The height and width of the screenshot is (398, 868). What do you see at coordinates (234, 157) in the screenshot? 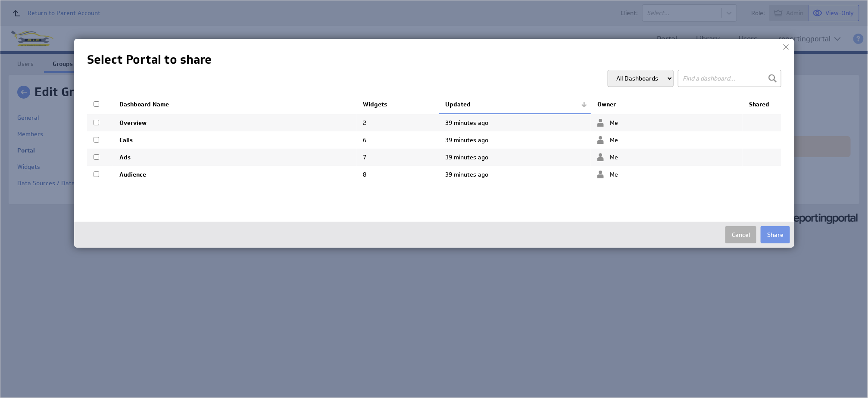
I see `td: Ads` at bounding box center [234, 157].